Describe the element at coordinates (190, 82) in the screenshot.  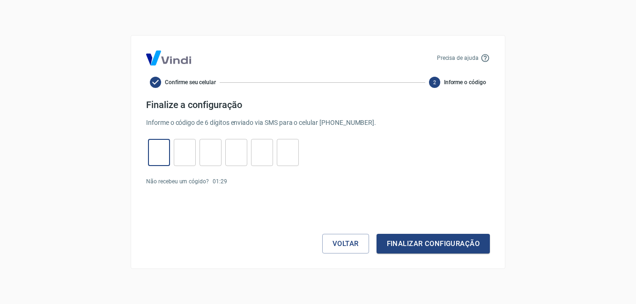
I see `span: Confirme seu celular` at that location.